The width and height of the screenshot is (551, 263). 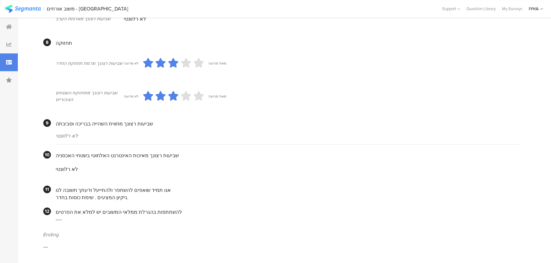 I want to click on a: My Surveys, so click(x=512, y=9).